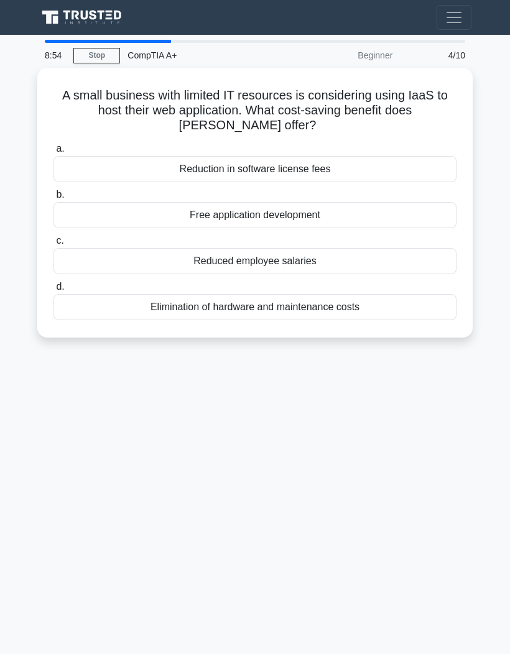  I want to click on div: Elimination of hardware and maintenance costs, so click(255, 307).